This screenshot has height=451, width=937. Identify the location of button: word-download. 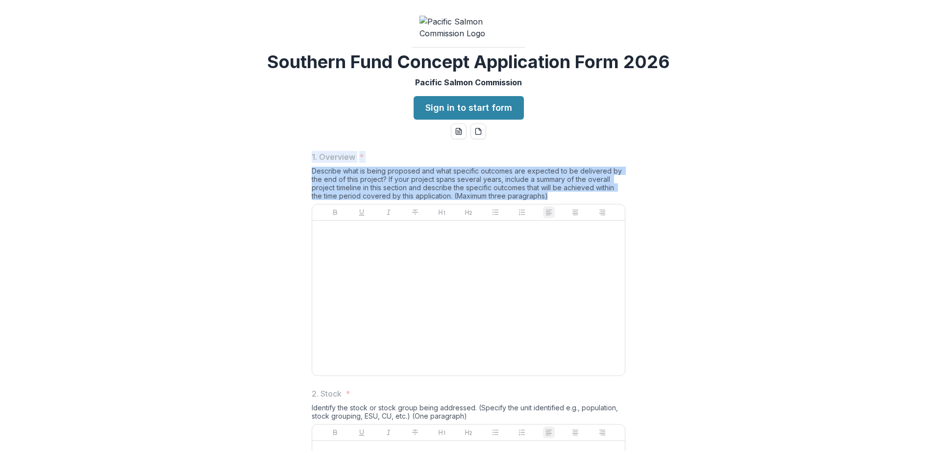
(459, 131).